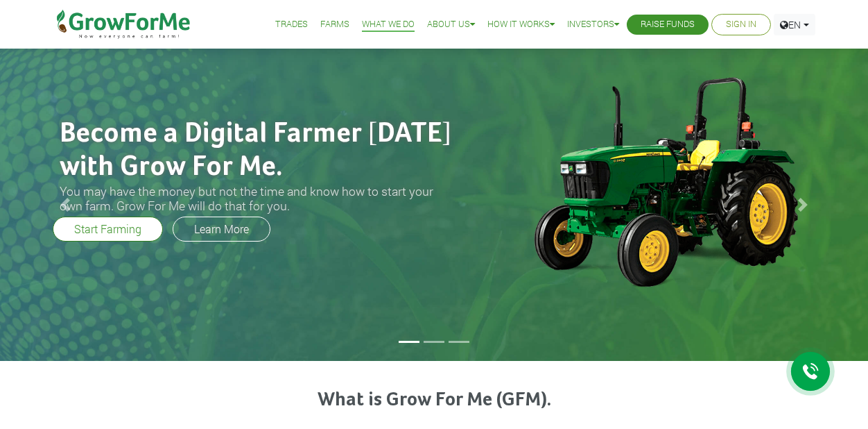 The image size is (868, 429). Describe the element at coordinates (257, 198) in the screenshot. I see `h3: You may have the money but not the time and know how to start your own farm. Grow For Me will do ...` at that location.